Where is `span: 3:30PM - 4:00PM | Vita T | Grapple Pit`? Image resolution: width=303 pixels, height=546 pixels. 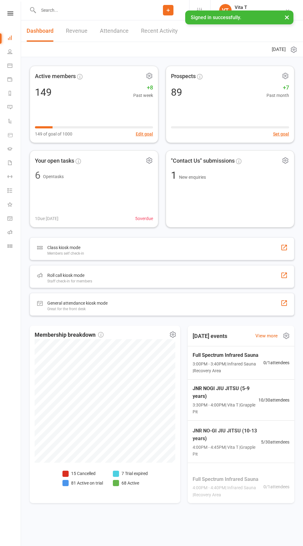 span: 3:30PM - 4:00PM | Vita T | Grapple Pit is located at coordinates (225, 408).